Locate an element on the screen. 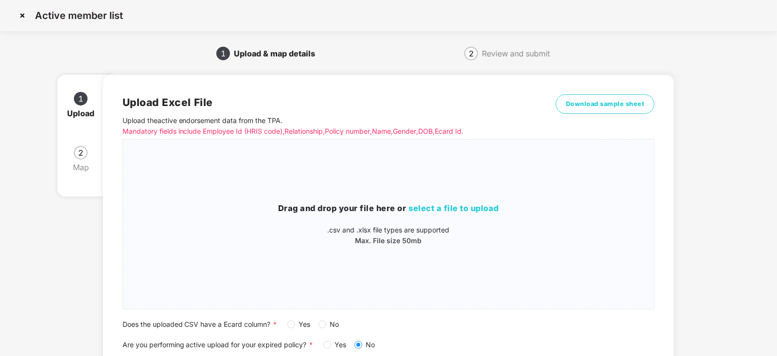 This screenshot has width=777, height=356. span: Drag and drop your file here orselect a file to upload.csv and .xlsx file types are supportedMax.... is located at coordinates (389, 224).